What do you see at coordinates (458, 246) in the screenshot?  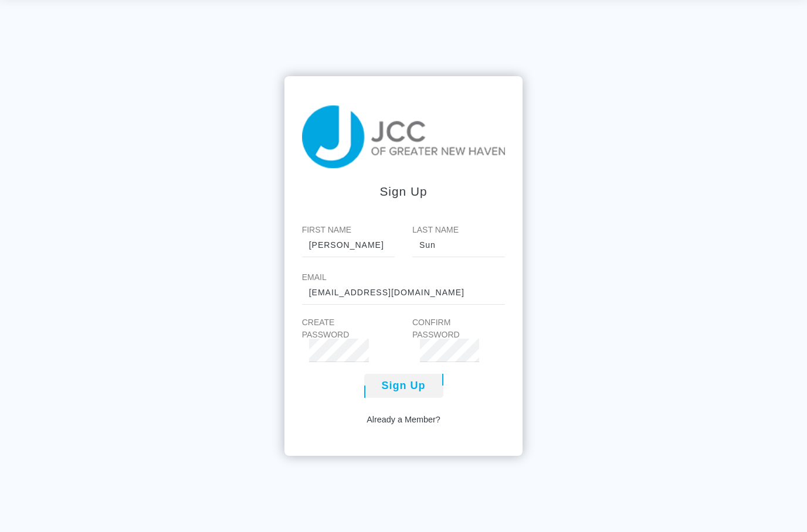 I see `input: Smith` at bounding box center [458, 246].